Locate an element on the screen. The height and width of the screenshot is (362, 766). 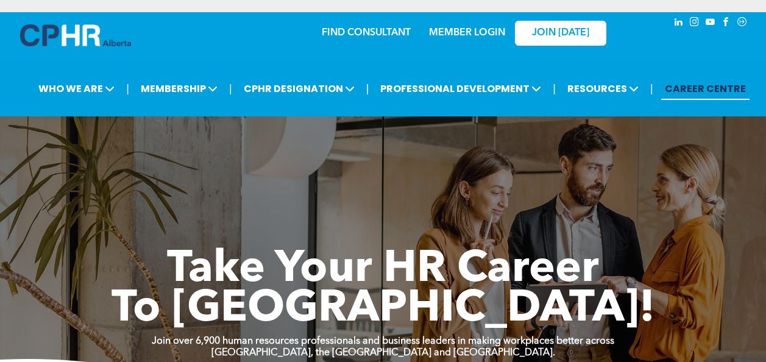
span: WHO WE ARE is located at coordinates (76, 88).